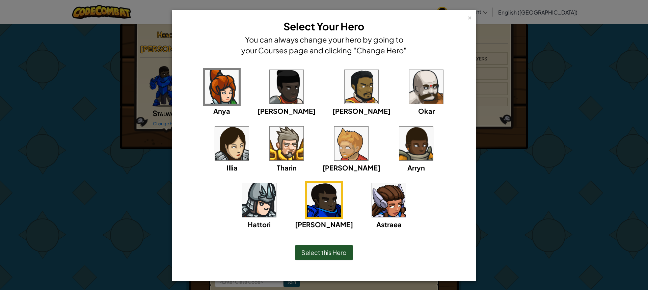 The width and height of the screenshot is (648, 290). What do you see at coordinates (222, 111) in the screenshot?
I see `span: Anya` at bounding box center [222, 111].